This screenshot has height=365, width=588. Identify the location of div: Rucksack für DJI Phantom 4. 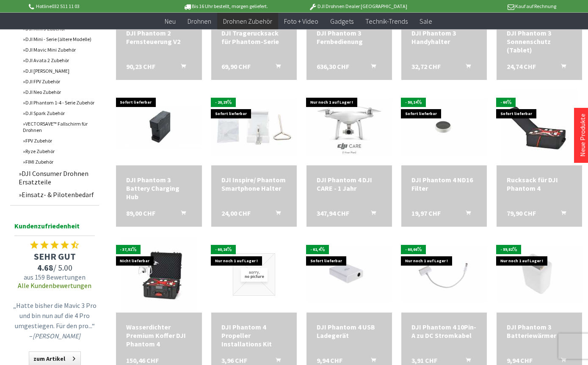
(539, 184).